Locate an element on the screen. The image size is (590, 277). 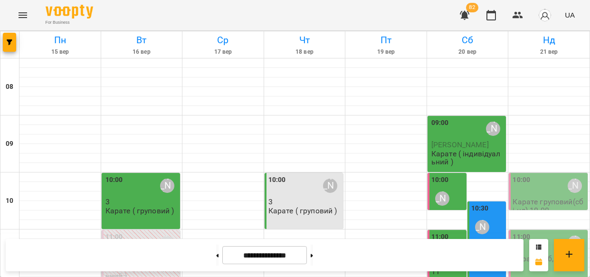
h6: 16 вер is located at coordinates (142, 52).